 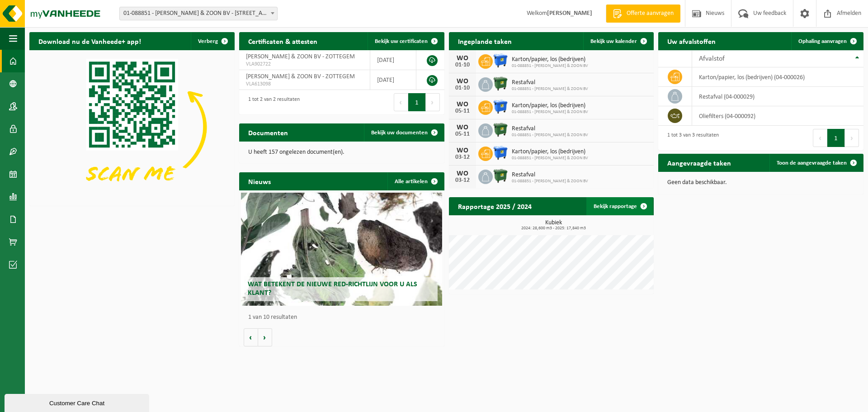 I want to click on span: Bekijk uw certificaten, so click(x=401, y=42).